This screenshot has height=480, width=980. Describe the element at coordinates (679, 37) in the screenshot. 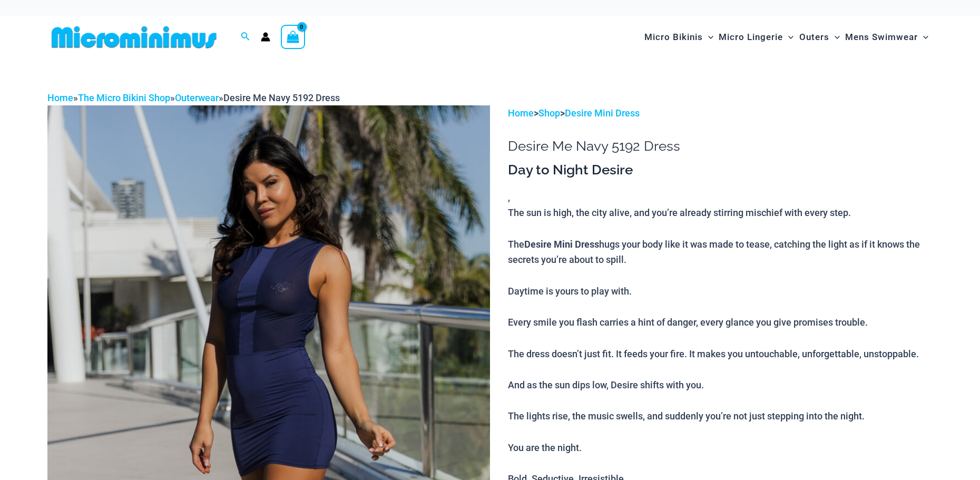

I see `a: Micro BikinisMenu ToggleMenu Toggle` at that location.